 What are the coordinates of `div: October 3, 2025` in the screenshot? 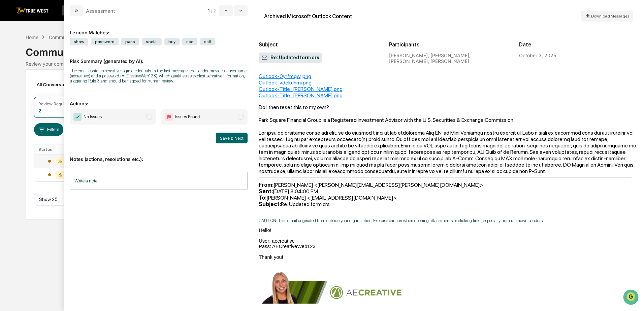 It's located at (538, 55).